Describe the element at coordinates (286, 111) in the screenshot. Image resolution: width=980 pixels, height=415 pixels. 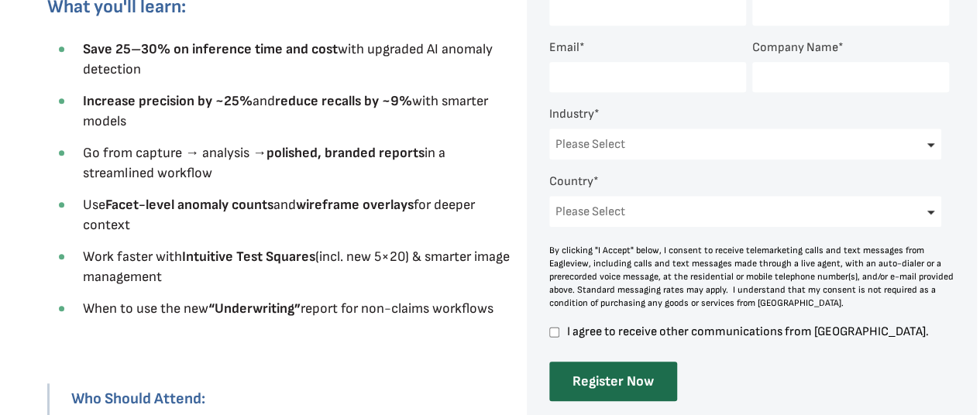
I see `span: and with smarter models` at that location.